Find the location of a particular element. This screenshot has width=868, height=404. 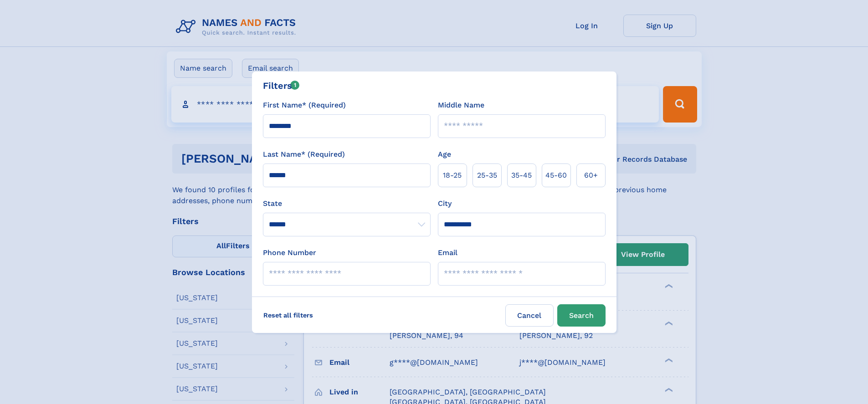

label: State is located at coordinates (347, 204).